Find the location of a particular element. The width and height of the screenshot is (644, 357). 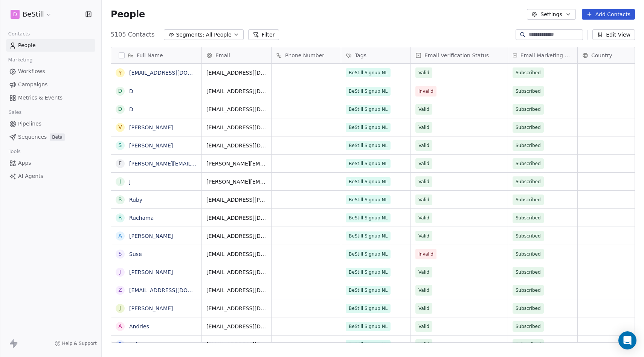

div: Email Verification Status is located at coordinates (459, 55).